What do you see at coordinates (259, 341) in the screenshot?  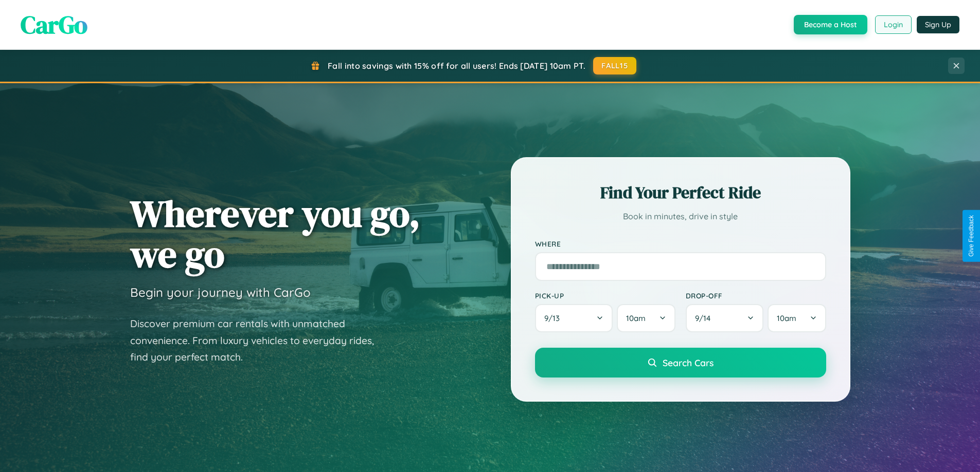 I see `p: Discover premium car rentals with unmatched convenience. From luxury vehicles to everyday rides, ...` at bounding box center [259, 341].